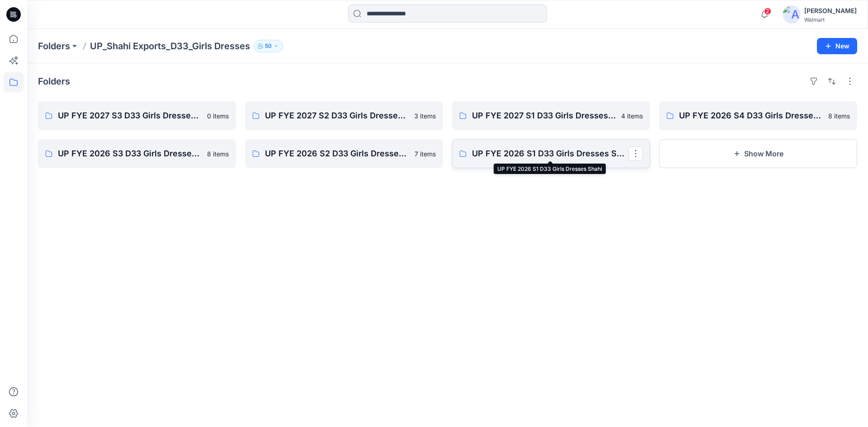 This screenshot has width=868, height=427. What do you see at coordinates (268, 46) in the screenshot?
I see `button: 50` at bounding box center [268, 46].